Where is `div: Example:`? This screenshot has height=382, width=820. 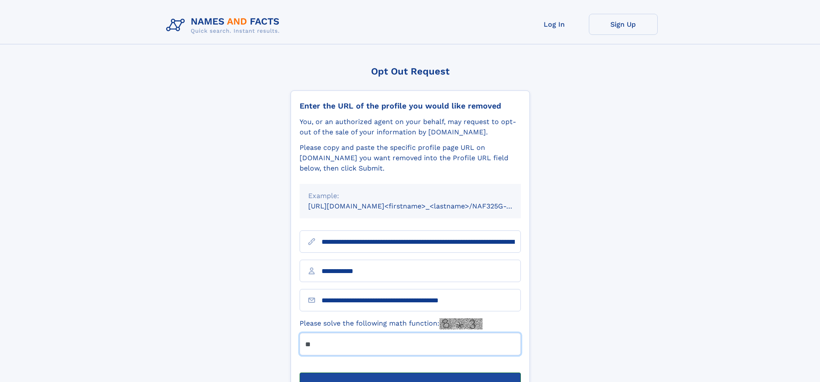 div: Example: is located at coordinates (410, 196).